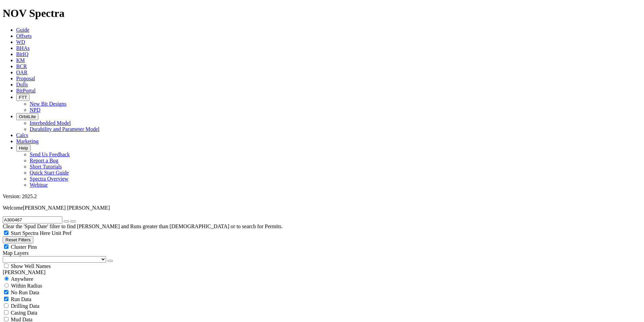 The width and height of the screenshot is (644, 322). I want to click on a: Webinar, so click(39, 184).